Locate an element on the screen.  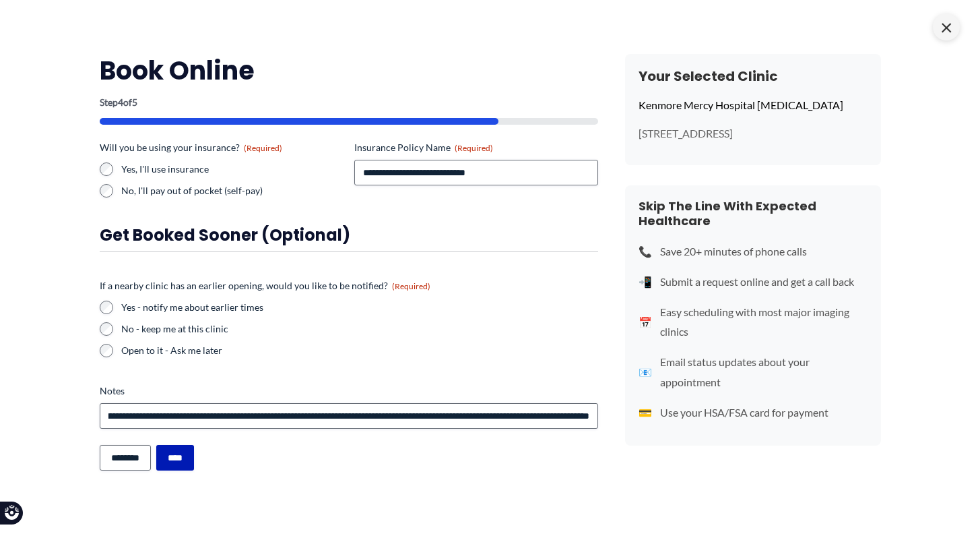
label: Notes is located at coordinates (349, 391).